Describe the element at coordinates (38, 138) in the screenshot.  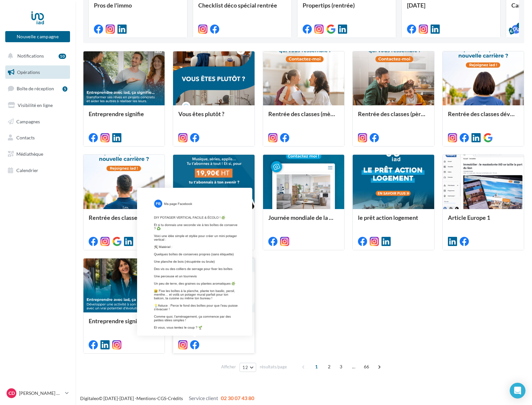
I see `a: Contacts` at that location.